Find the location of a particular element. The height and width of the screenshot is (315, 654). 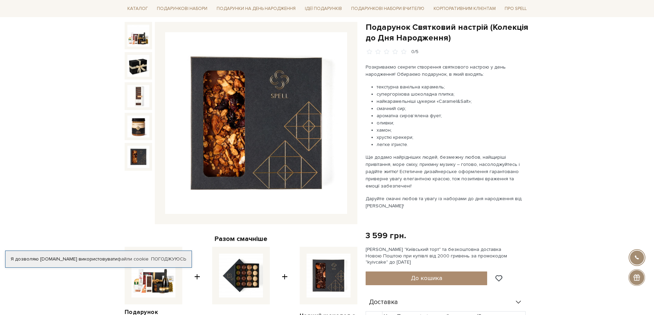

a: Каталог is located at coordinates (138, 9).